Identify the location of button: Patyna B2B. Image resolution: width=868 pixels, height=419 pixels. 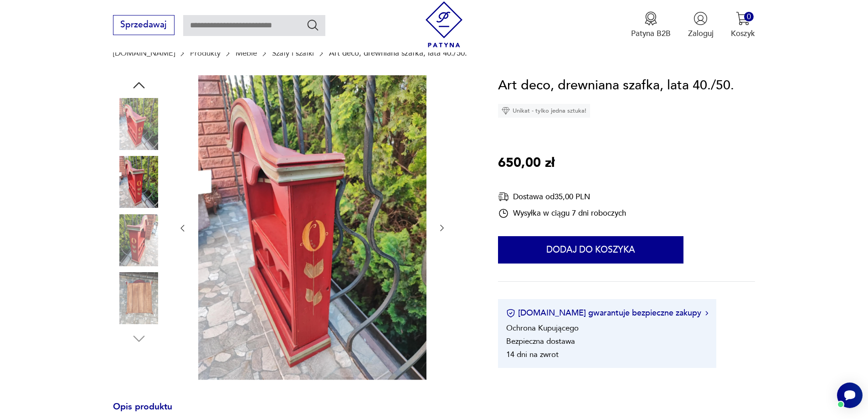
(651, 25).